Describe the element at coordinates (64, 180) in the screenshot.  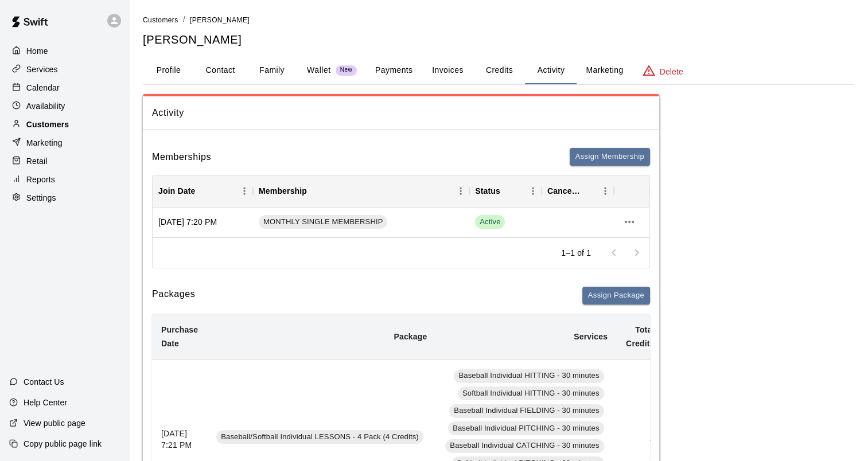
I see `div: Reports` at that location.